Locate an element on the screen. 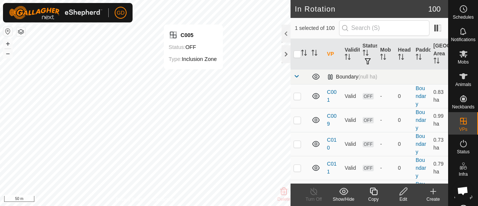 The image size is (478, 206). span: 100 is located at coordinates (434, 9).